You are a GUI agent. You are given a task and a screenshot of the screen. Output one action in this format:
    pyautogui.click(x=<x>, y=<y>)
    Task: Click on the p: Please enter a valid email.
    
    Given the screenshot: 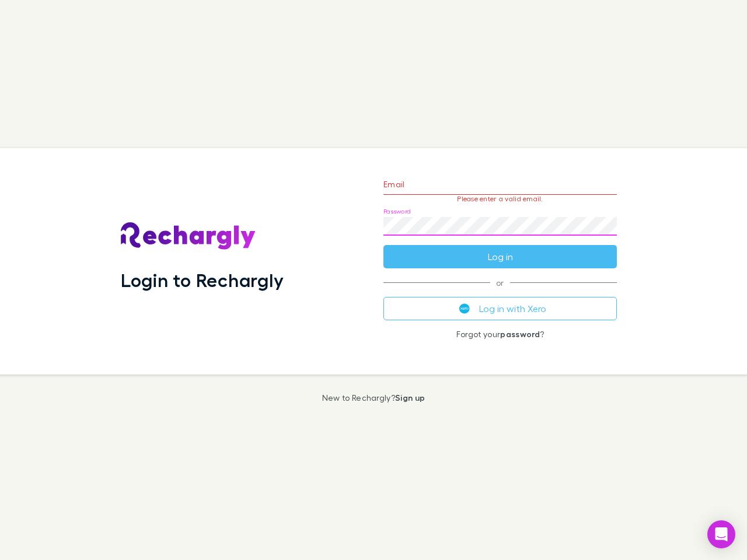 What is the action you would take?
    pyautogui.click(x=500, y=199)
    